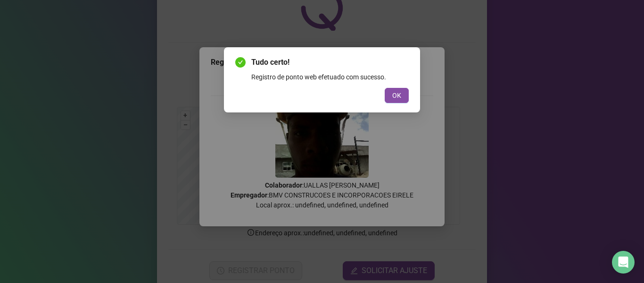 This screenshot has width=644, height=283. I want to click on button: OK, so click(397, 95).